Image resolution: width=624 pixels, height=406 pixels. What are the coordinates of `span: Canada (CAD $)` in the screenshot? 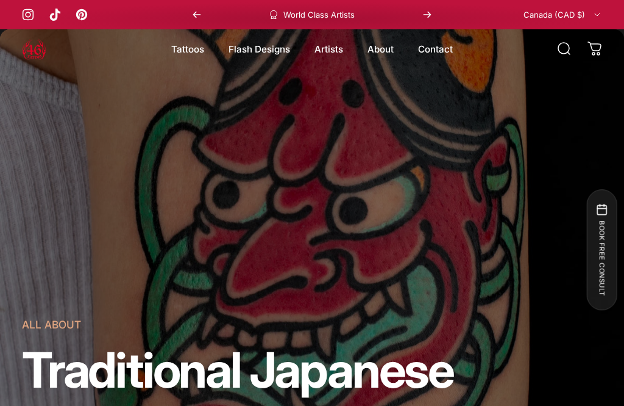 It's located at (554, 15).